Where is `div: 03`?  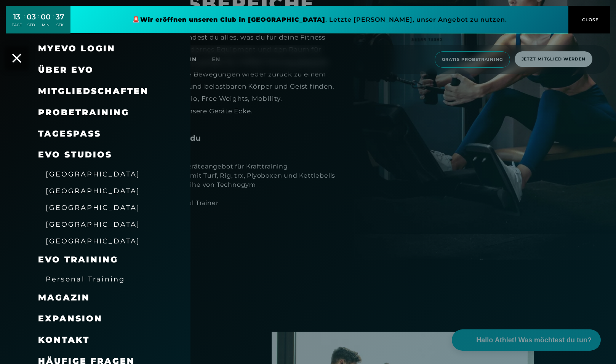
div: 03 is located at coordinates (31, 17).